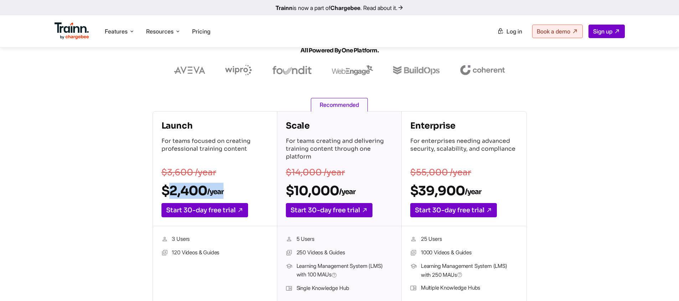 The width and height of the screenshot is (679, 301). Describe the element at coordinates (339, 50) in the screenshot. I see `span: All Powered by One Platform.` at that location.